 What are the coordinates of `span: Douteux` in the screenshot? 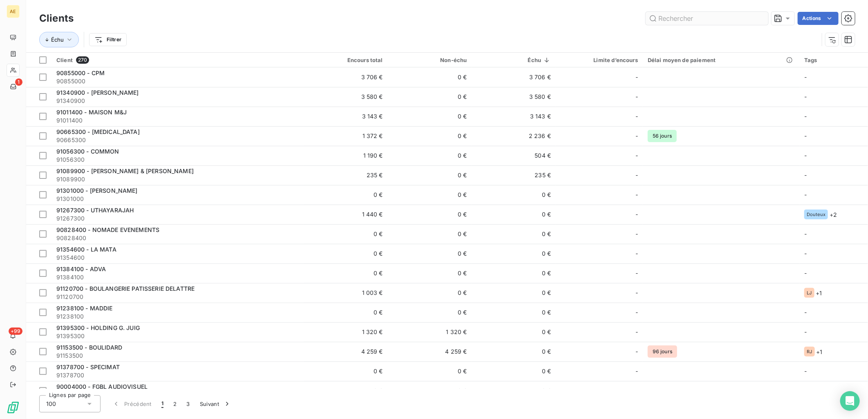 It's located at (816, 214).